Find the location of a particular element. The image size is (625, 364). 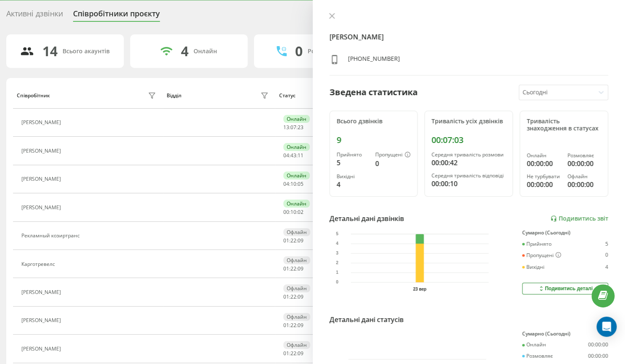

div: Подивитись деталі is located at coordinates (565, 289).